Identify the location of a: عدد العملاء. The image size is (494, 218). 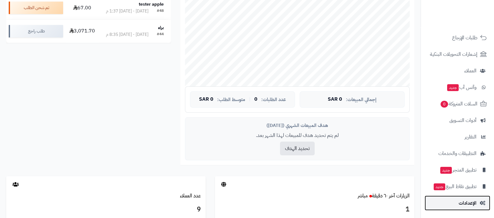
(190, 196).